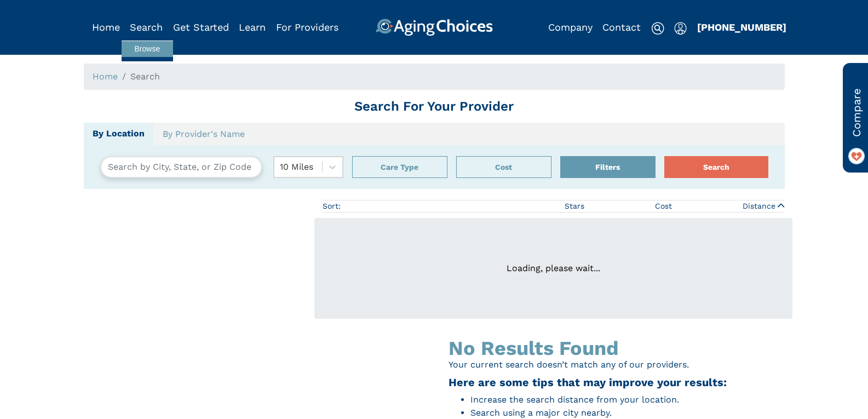  What do you see at coordinates (145, 76) in the screenshot?
I see `span: Search` at bounding box center [145, 76].